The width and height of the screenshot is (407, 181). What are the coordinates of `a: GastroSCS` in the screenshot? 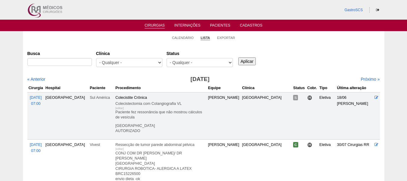 It's located at (353, 10).